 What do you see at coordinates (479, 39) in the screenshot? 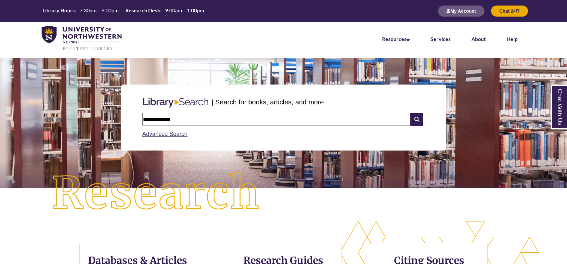
I see `a: About` at bounding box center [479, 39].